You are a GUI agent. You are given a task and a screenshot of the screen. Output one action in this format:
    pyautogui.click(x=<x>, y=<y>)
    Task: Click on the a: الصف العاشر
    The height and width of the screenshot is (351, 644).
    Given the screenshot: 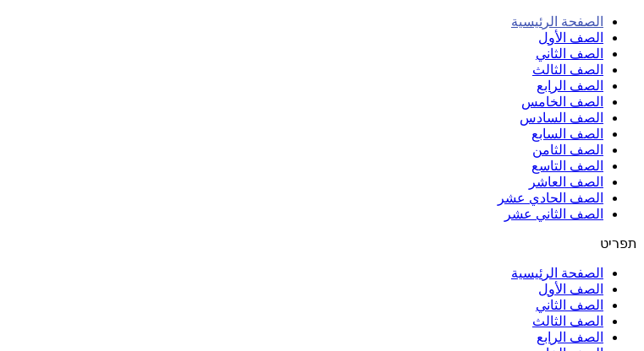 What is the action you would take?
    pyautogui.click(x=566, y=181)
    